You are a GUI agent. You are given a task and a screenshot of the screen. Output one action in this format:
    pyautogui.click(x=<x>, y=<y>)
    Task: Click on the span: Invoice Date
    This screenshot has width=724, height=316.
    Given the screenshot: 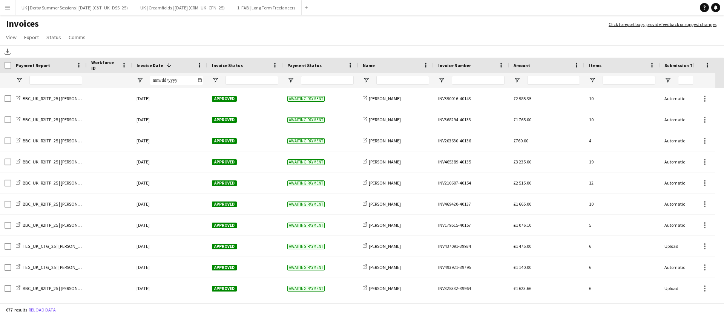 What is the action you would take?
    pyautogui.click(x=150, y=65)
    